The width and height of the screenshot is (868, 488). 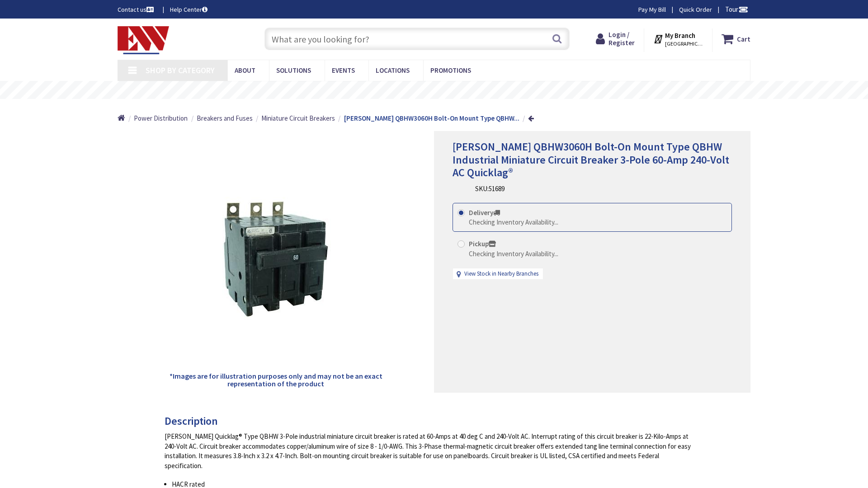 What do you see at coordinates (293, 70) in the screenshot?
I see `span: Solutions` at bounding box center [293, 70].